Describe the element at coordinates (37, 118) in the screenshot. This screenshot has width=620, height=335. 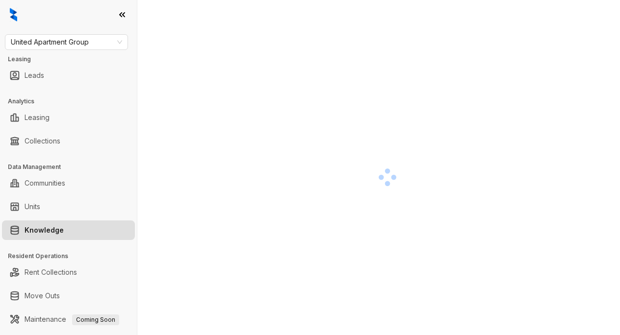
I see `a: Leasing` at that location.